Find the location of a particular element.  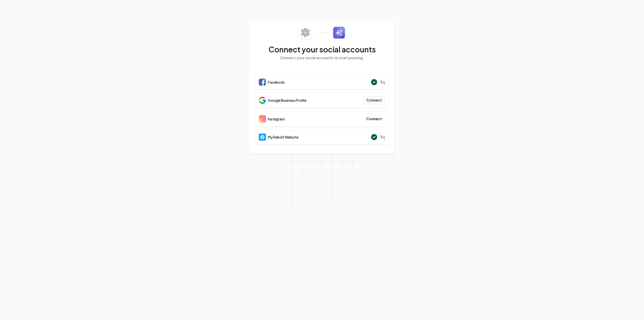

span: Google Business Profile is located at coordinates (287, 100).